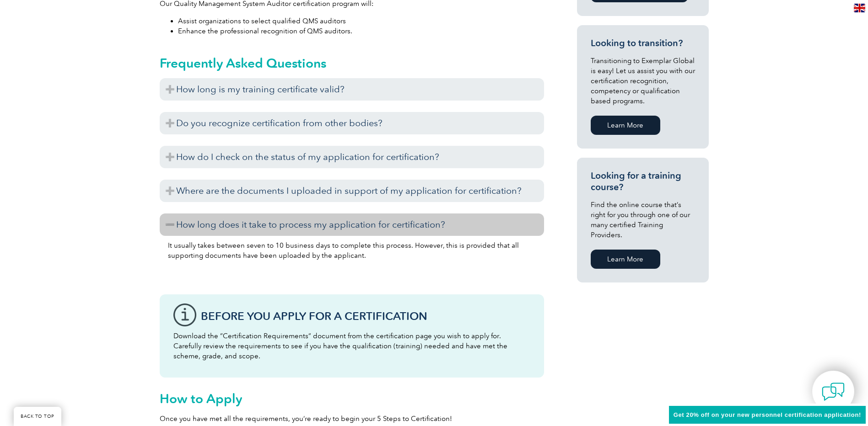 The height and width of the screenshot is (426, 868). I want to click on h3: How do I check on the status of my application for certification?, so click(352, 157).